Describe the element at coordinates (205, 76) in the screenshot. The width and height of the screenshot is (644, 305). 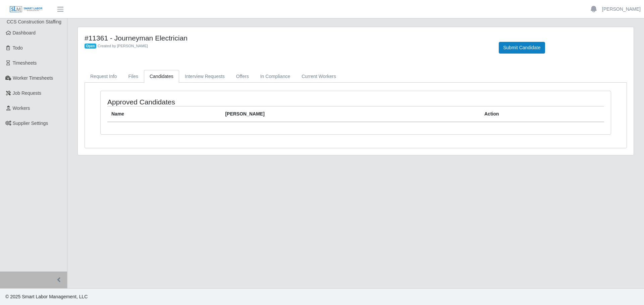
I see `a: Interview Requests` at that location.